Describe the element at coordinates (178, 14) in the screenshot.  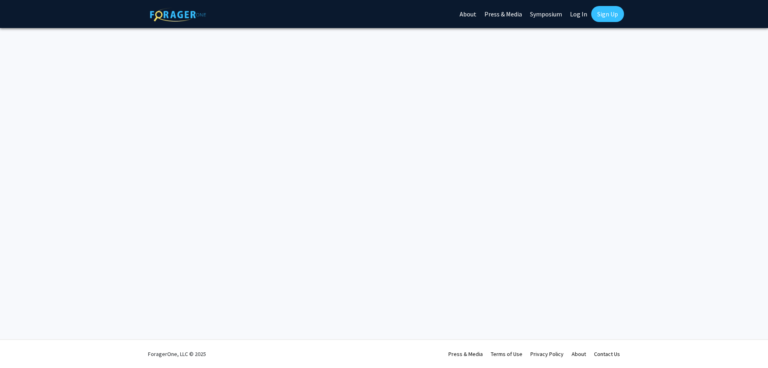
I see `img: ForagerOne Logo` at that location.